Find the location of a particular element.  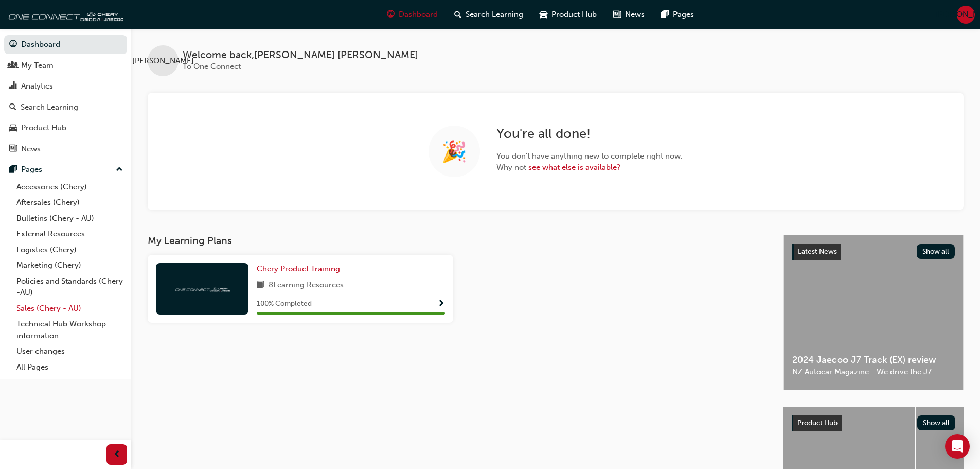

a: Chery Product Training is located at coordinates (301, 269).